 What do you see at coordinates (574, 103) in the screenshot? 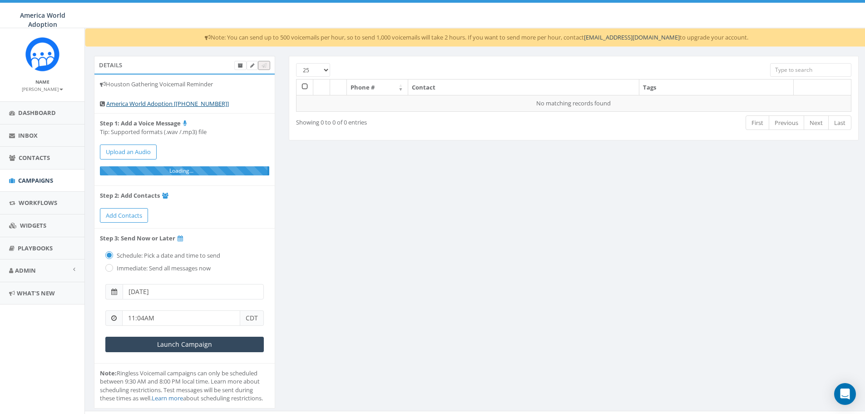
I see `td: No matching records found` at bounding box center [574, 103].